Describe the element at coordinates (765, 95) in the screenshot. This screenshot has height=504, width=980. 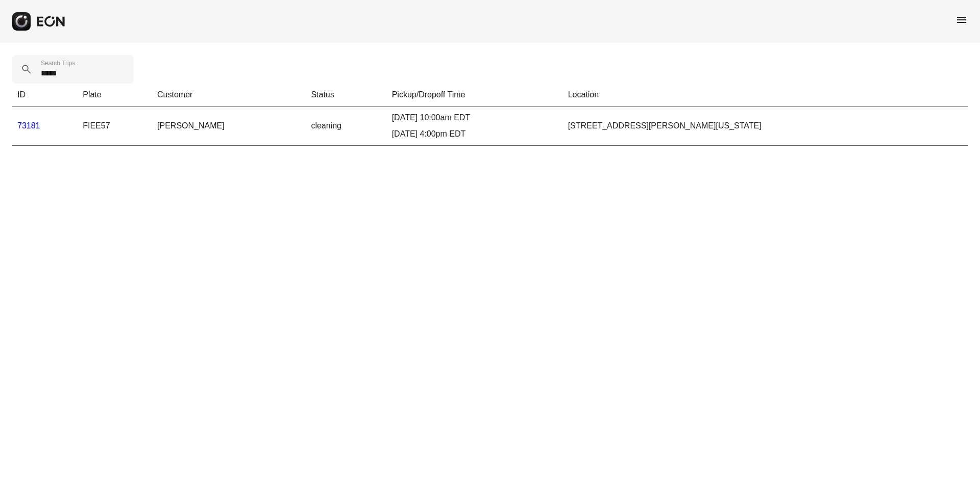
I see `th: Location` at that location.